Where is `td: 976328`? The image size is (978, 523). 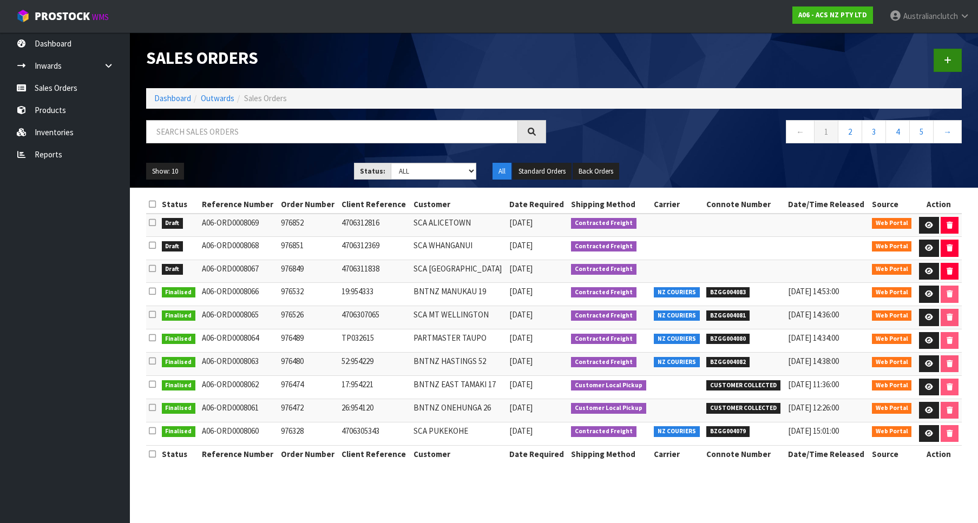
td: 976328 is located at coordinates (309, 434).